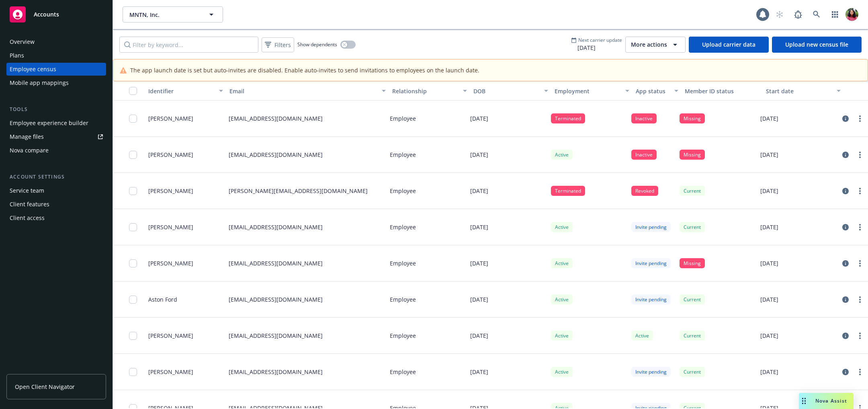 The width and height of the screenshot is (868, 409). Describe the element at coordinates (56, 137) in the screenshot. I see `a: Manage files` at that location.